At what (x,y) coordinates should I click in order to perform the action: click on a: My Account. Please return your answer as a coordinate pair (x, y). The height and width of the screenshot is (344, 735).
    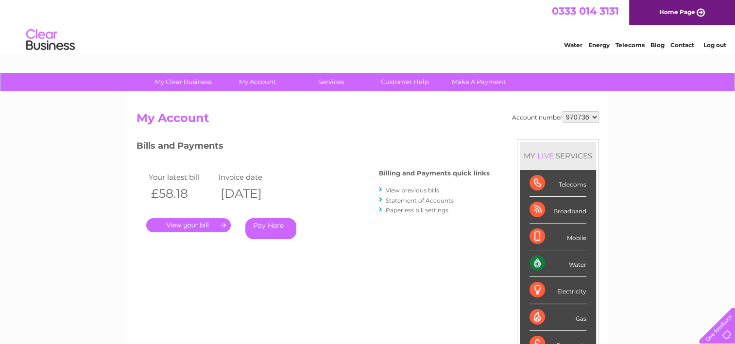
    Looking at the image, I should click on (257, 82).